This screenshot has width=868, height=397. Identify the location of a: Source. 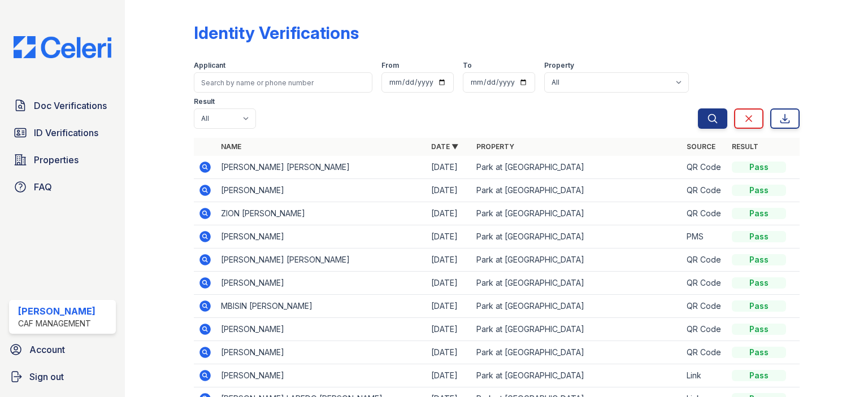
(700, 146).